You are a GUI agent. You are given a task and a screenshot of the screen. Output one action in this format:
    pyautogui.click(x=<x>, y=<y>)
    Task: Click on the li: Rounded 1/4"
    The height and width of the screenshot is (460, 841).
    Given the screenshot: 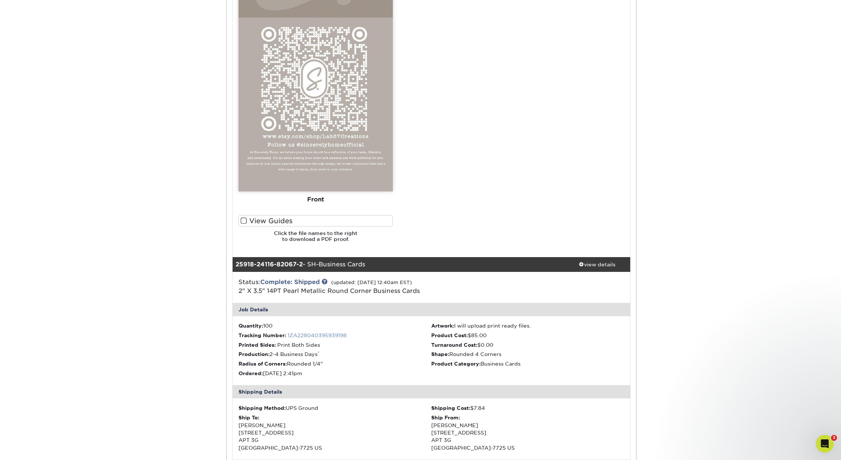 What is the action you would take?
    pyautogui.click(x=335, y=364)
    